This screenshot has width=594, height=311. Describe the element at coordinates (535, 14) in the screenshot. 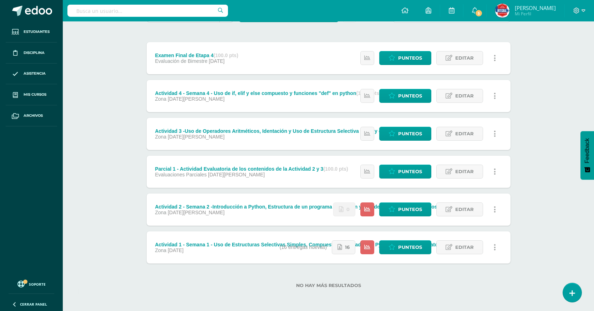

I see `span: Mi Perfil` at that location.